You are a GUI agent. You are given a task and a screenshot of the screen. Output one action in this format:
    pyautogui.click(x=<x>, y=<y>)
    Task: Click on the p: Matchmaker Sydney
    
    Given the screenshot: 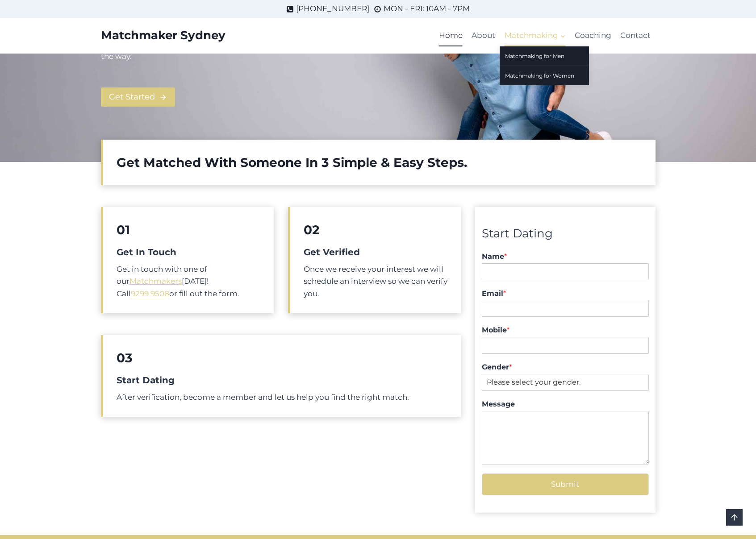 What is the action you would take?
    pyautogui.click(x=163, y=35)
    